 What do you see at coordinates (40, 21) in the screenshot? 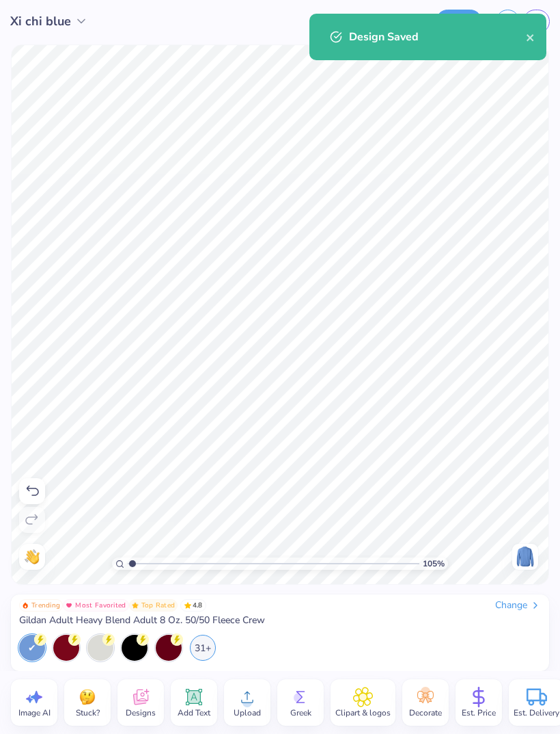
I see `span: Xi chi blue` at bounding box center [40, 21].